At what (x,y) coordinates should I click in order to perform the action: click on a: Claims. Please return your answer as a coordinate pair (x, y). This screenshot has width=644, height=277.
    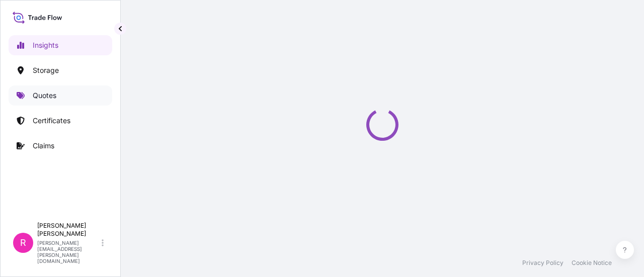
    Looking at the image, I should click on (61, 145).